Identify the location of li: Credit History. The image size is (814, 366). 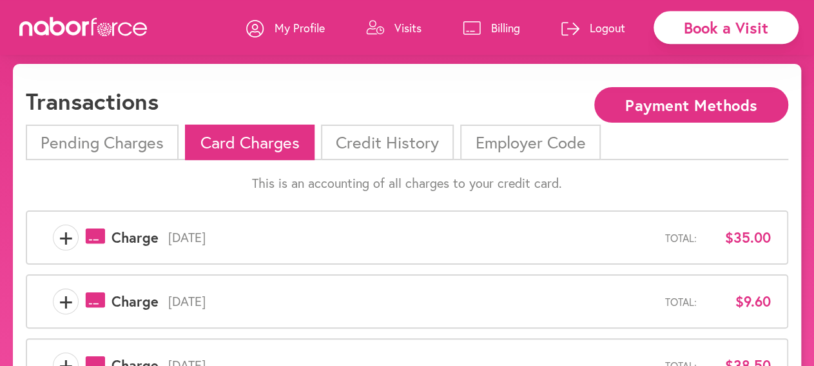
(388, 142).